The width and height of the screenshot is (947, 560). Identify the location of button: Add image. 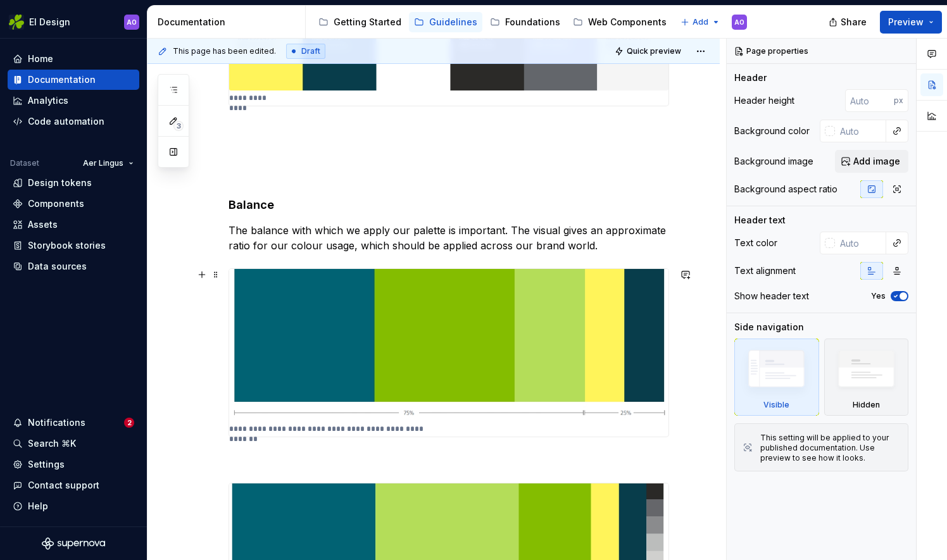
(872, 162).